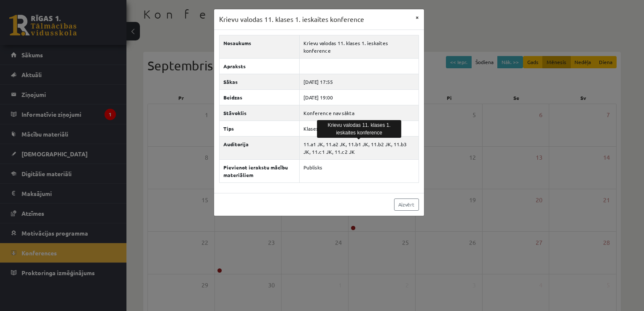  I want to click on td: 11.a1 JK, 11.a2 JK, 11.b1 JK, 11.b2 JK, 11.b3 JK, 11.c1 JK, 11.c2 JK, so click(359, 148).